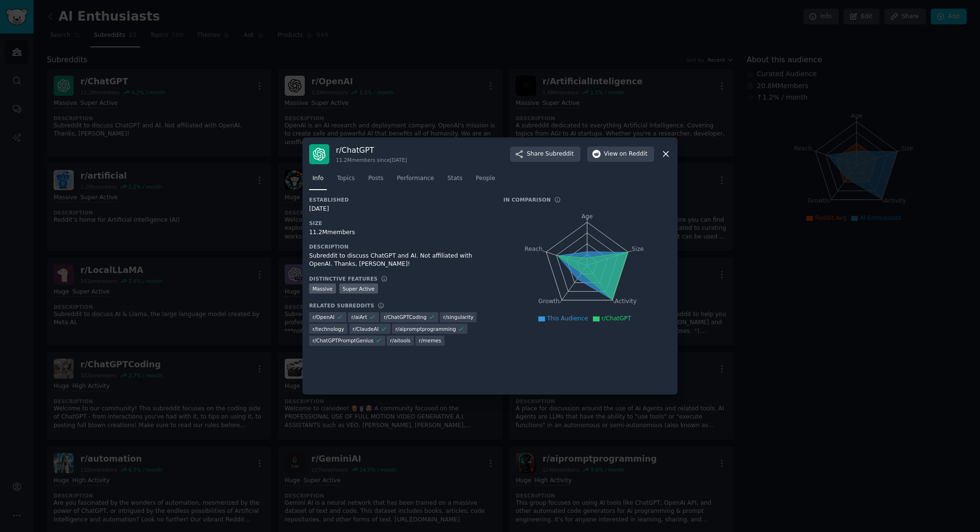 The width and height of the screenshot is (980, 532). What do you see at coordinates (545, 154) in the screenshot?
I see `button: ShareSubreddit` at bounding box center [545, 154].